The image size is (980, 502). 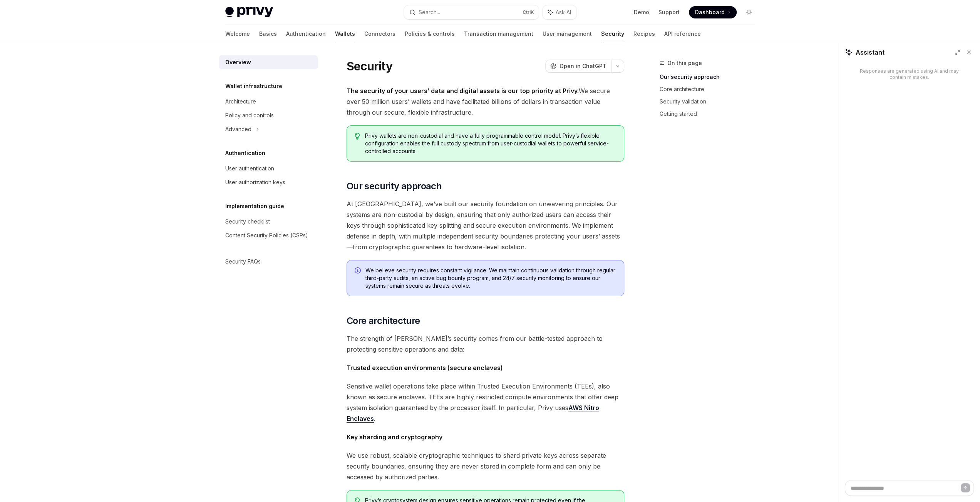 What do you see at coordinates (430, 12) in the screenshot?
I see `div: Search...` at bounding box center [430, 12].